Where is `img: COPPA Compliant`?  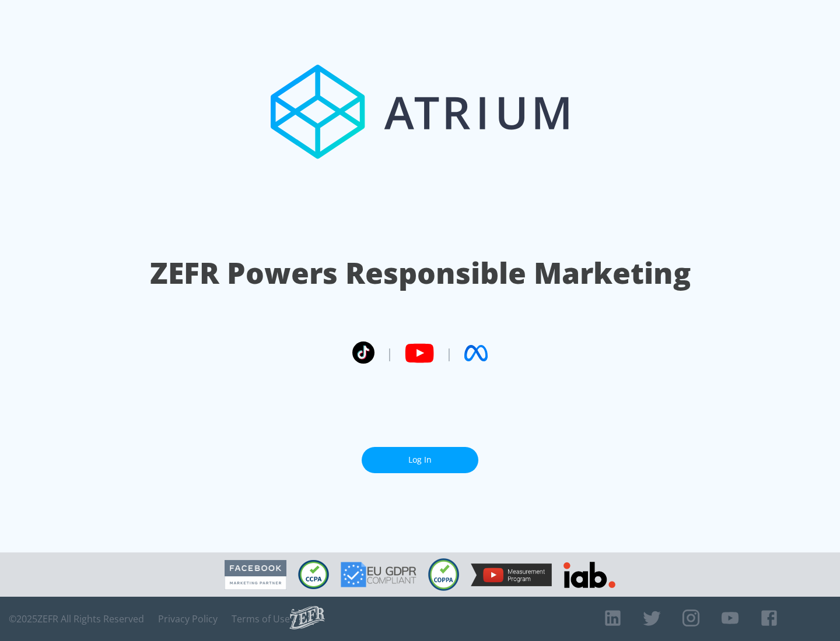 img: COPPA Compliant is located at coordinates (443, 574).